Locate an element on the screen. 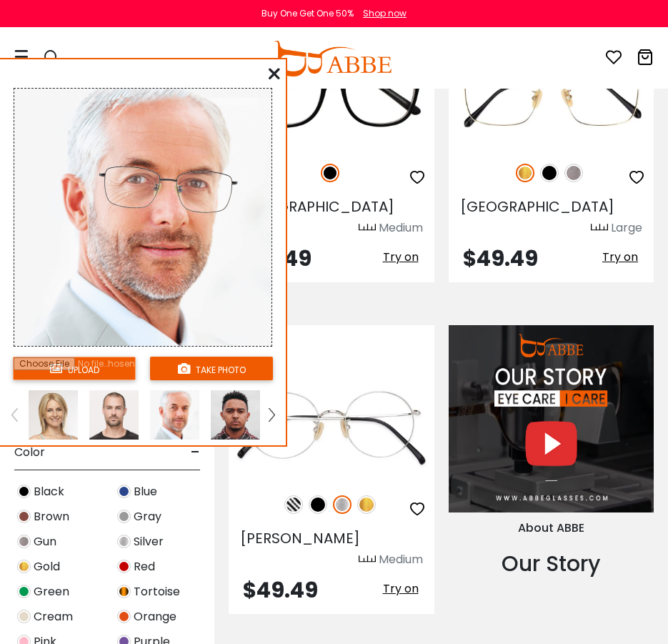 The image size is (668, 644). img: tryonModel5.png is located at coordinates (114, 414).